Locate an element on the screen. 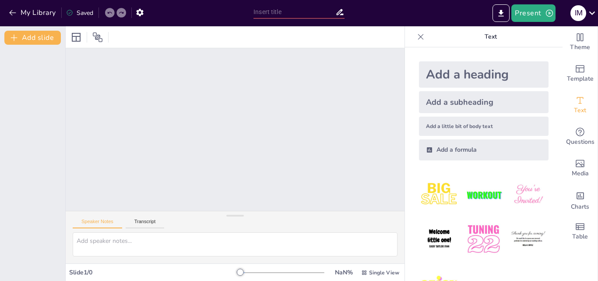 This screenshot has height=281, width=598. div: Add text boxes is located at coordinates (580, 105).